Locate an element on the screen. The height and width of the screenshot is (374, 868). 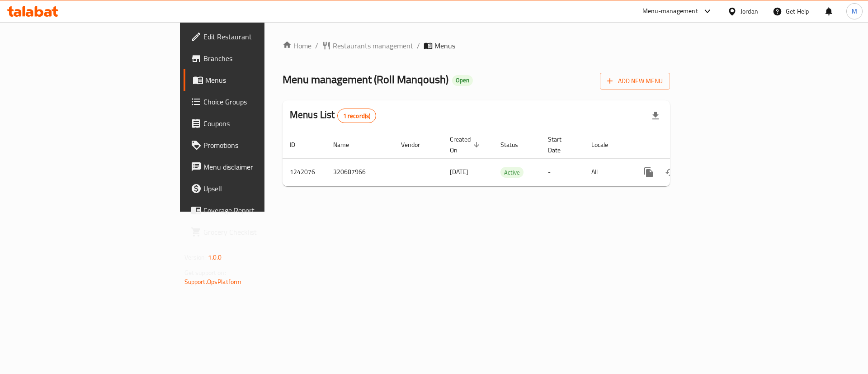
span: Coupons is located at coordinates (260, 123).